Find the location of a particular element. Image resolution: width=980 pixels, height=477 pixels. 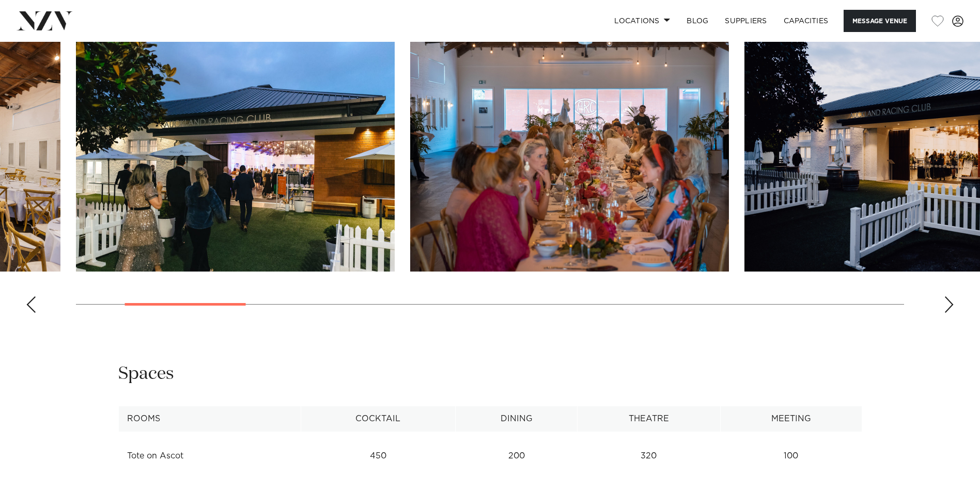

th: Meeting is located at coordinates (792, 419).